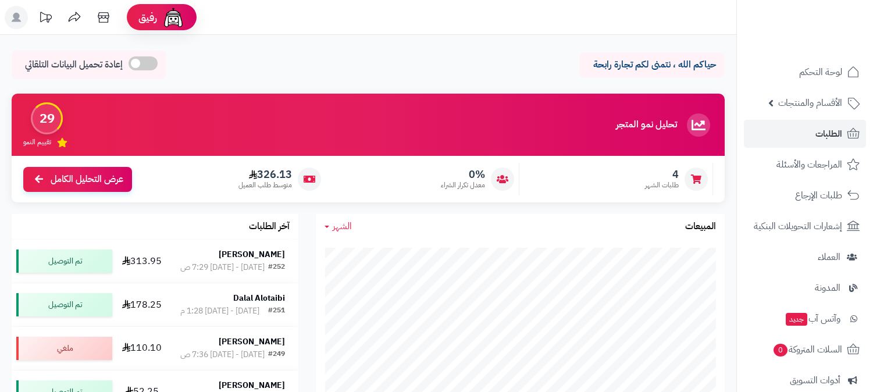 The height and width of the screenshot is (392, 873). I want to click on span: إشعارات التحويلات البنكية, so click(798, 226).